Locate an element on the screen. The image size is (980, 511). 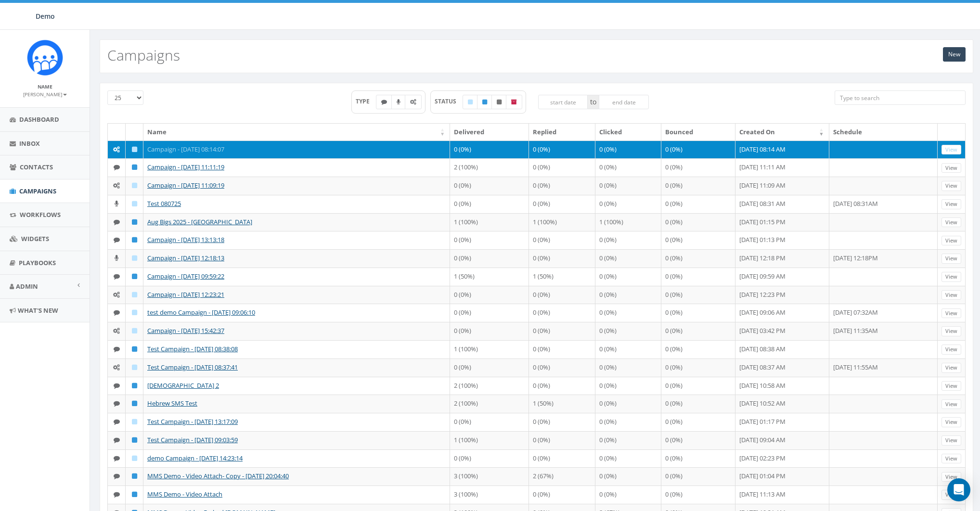
th: Clicked is located at coordinates (628, 132).